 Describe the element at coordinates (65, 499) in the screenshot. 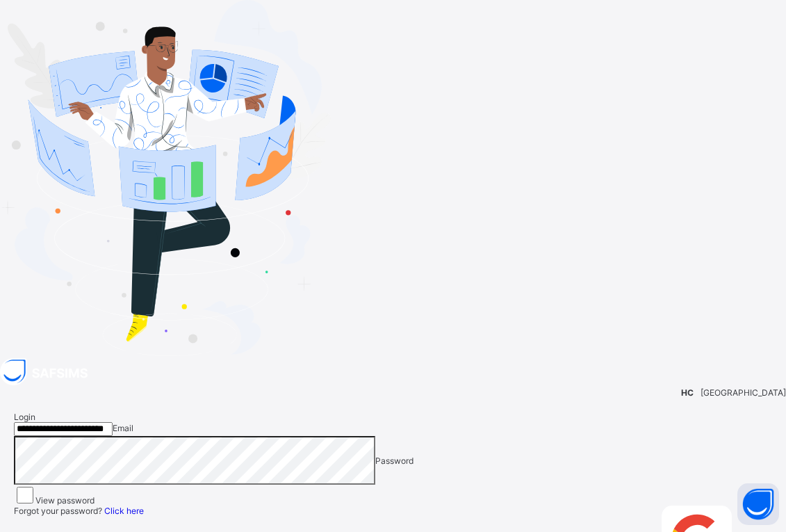

I see `label: View password` at that location.